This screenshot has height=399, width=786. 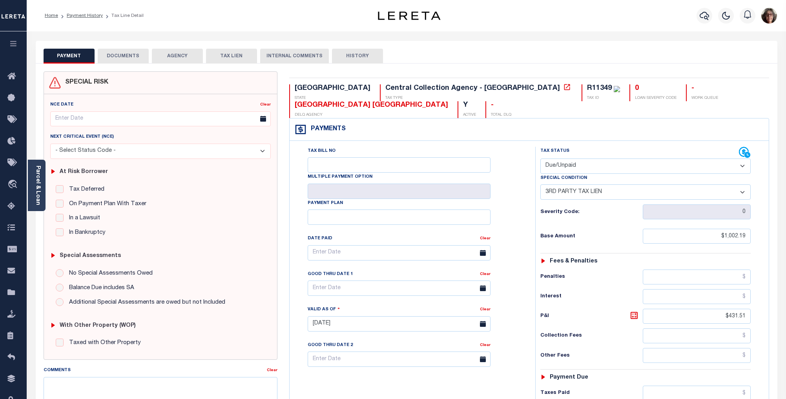 What do you see at coordinates (705, 98) in the screenshot?
I see `p: WORK QUEUE` at bounding box center [705, 98].